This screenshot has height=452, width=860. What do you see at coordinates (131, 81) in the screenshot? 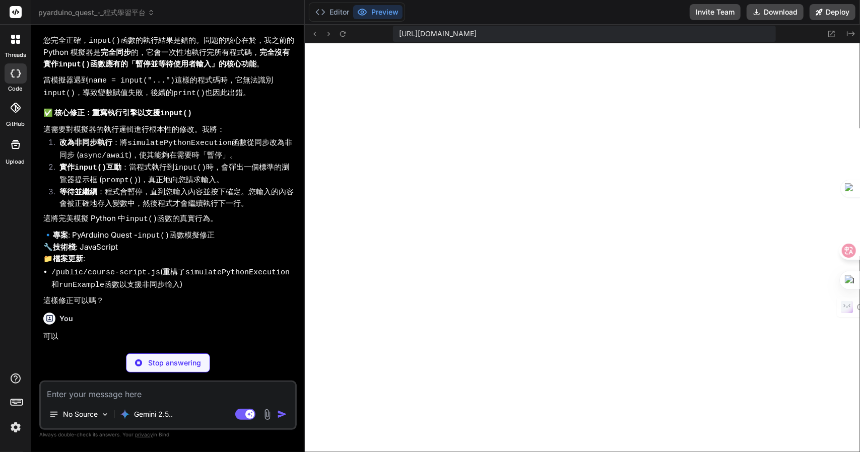
I see `code: name = input("...")` at bounding box center [131, 81].